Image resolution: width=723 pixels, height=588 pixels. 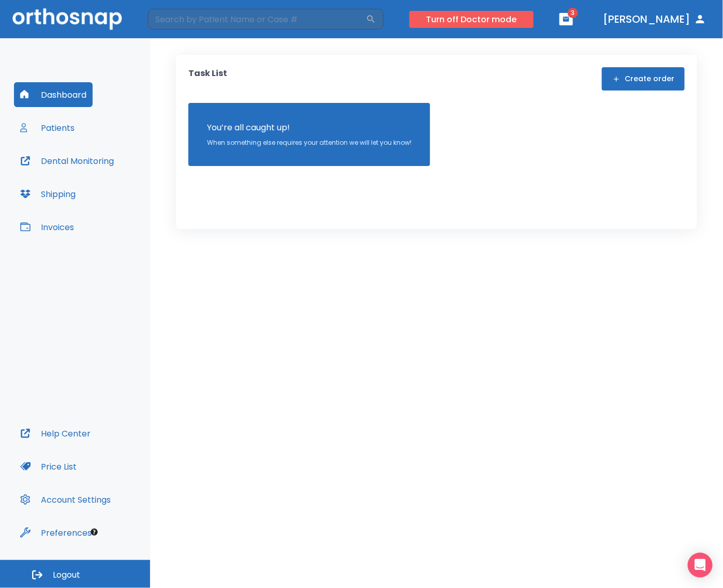 I want to click on button: Shipping, so click(x=47, y=194).